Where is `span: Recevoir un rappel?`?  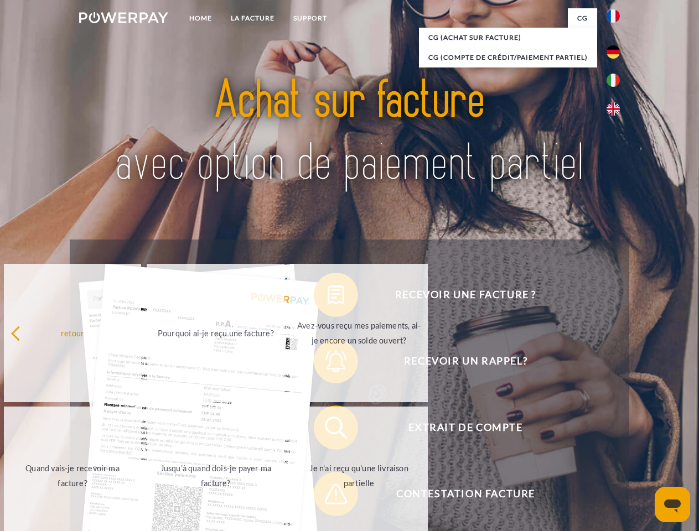 span: Recevoir un rappel? is located at coordinates (465, 361).